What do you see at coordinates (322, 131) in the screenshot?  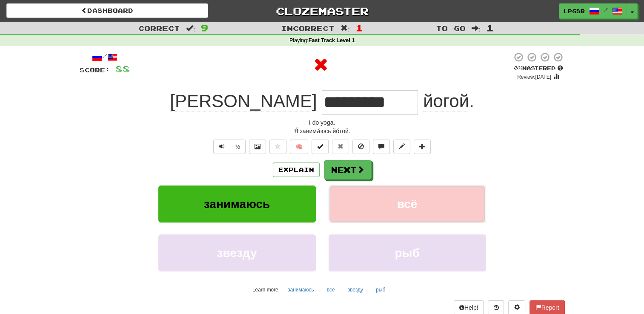 I see `div: Я́ занима́юсь йо́гой.` at bounding box center [322, 131].